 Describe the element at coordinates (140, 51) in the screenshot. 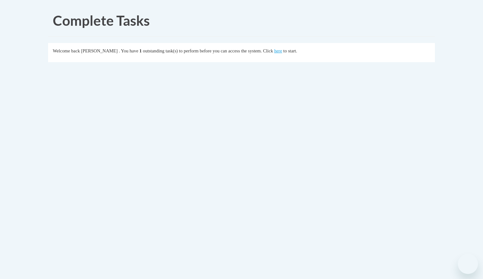

I see `span: 1` at that location.